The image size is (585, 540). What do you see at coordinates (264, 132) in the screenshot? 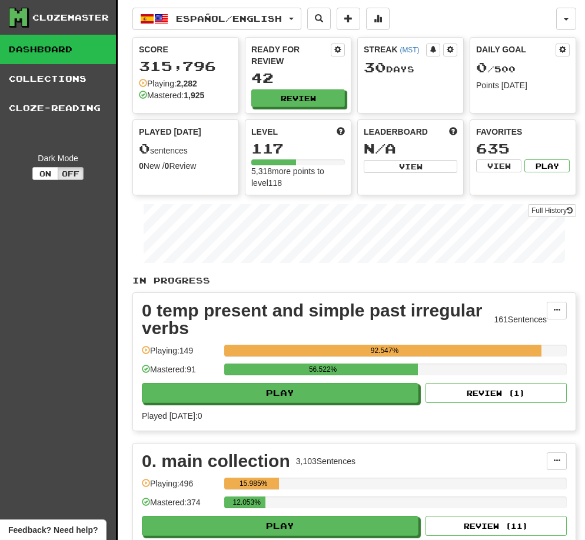
I see `span: Level` at bounding box center [264, 132].